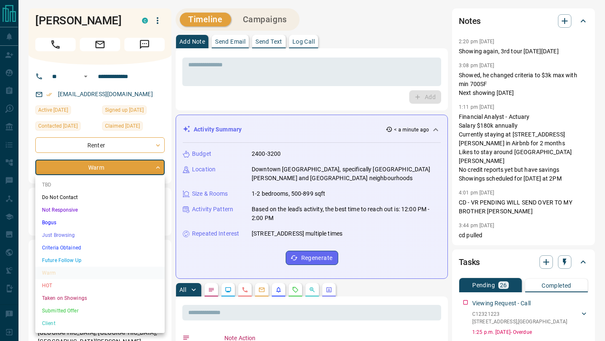  What do you see at coordinates (100, 248) in the screenshot?
I see `li: Criteria Obtained` at bounding box center [100, 248].